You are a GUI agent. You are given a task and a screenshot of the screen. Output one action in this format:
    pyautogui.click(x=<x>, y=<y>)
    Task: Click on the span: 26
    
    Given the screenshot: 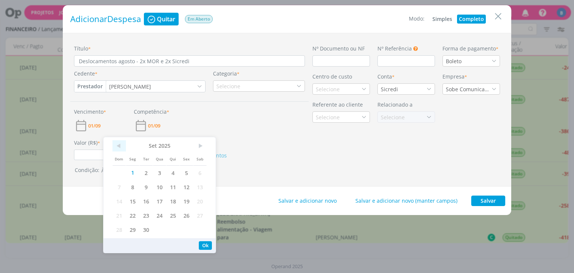 What is the action you would take?
    pyautogui.click(x=186, y=215)
    